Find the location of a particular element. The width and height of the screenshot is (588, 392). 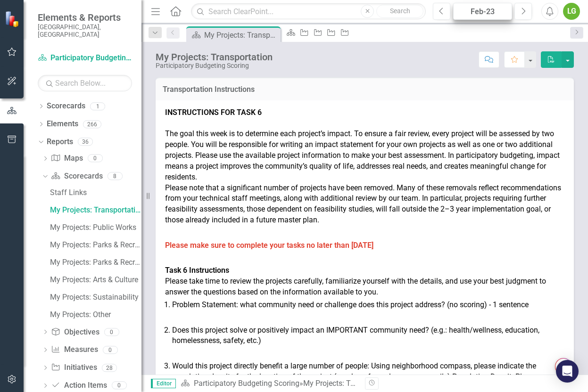

input: Search ClearPoint... is located at coordinates (308, 12).